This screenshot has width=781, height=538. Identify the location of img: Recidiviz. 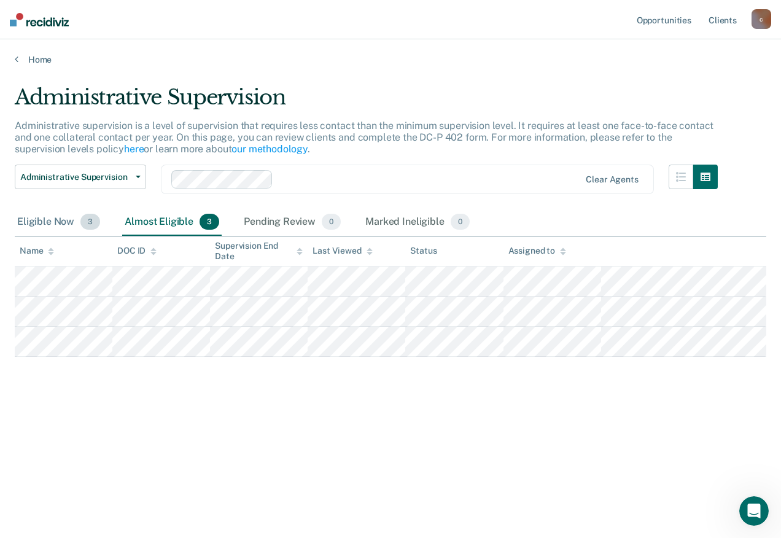
(39, 20).